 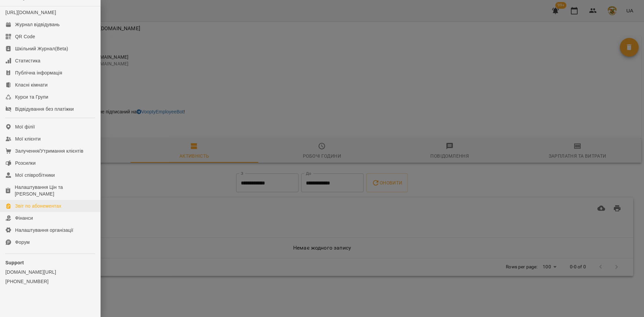 What do you see at coordinates (23, 242) in the screenshot?
I see `div: Форум` at bounding box center [23, 242].